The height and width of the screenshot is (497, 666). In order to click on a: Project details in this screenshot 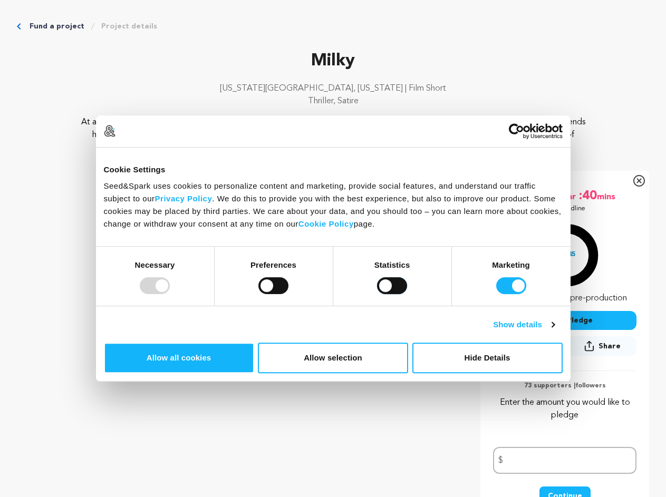, I will do `click(129, 26)`.